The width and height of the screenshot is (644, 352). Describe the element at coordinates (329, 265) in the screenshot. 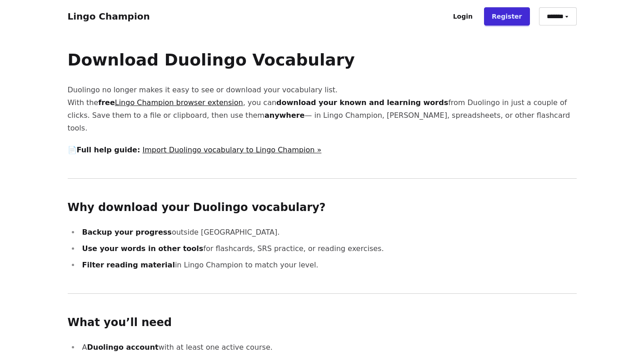

I see `li: in Lingo Champion to match your level.` at that location.